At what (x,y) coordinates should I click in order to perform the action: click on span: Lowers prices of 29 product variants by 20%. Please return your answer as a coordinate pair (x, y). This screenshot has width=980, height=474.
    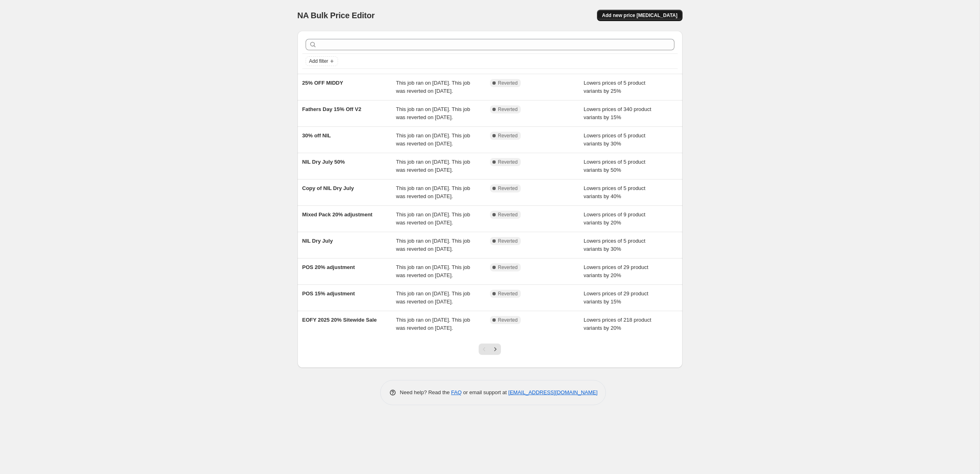
    Looking at the image, I should click on (616, 271).